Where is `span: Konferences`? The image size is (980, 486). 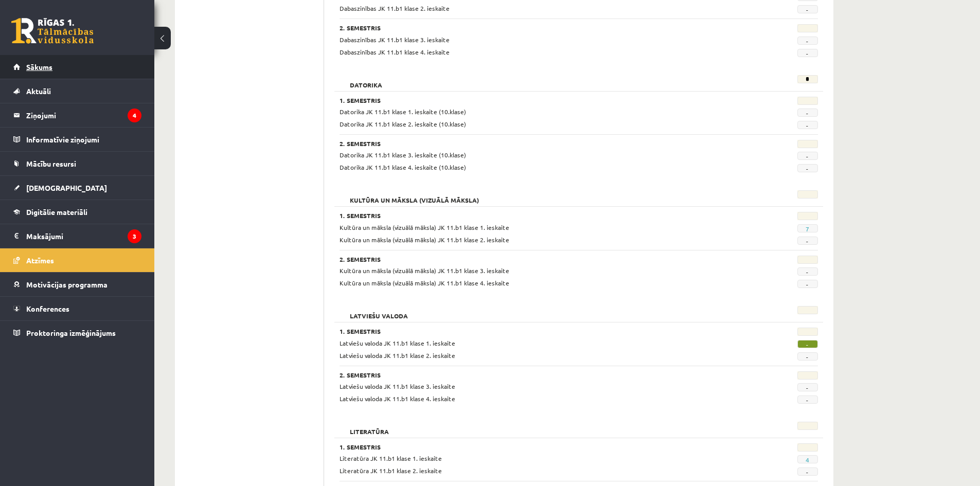 span: Konferences is located at coordinates (48, 309).